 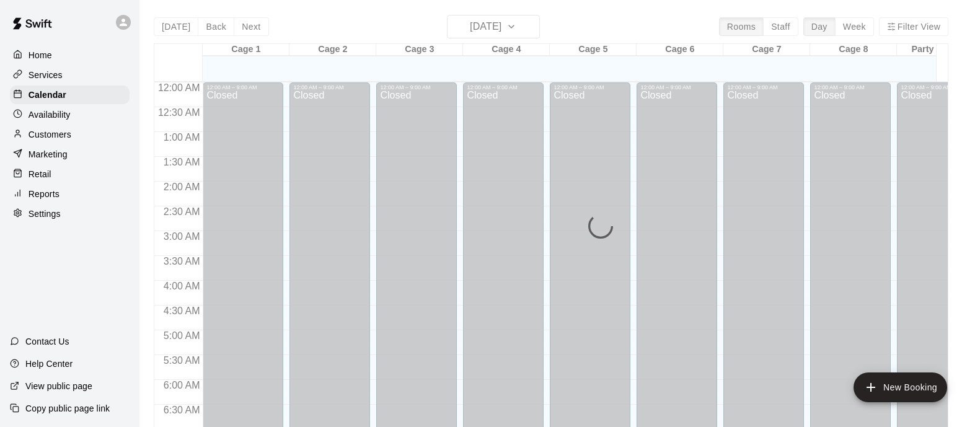 What do you see at coordinates (179, 112) in the screenshot?
I see `span: 12:30 AM` at bounding box center [179, 112].